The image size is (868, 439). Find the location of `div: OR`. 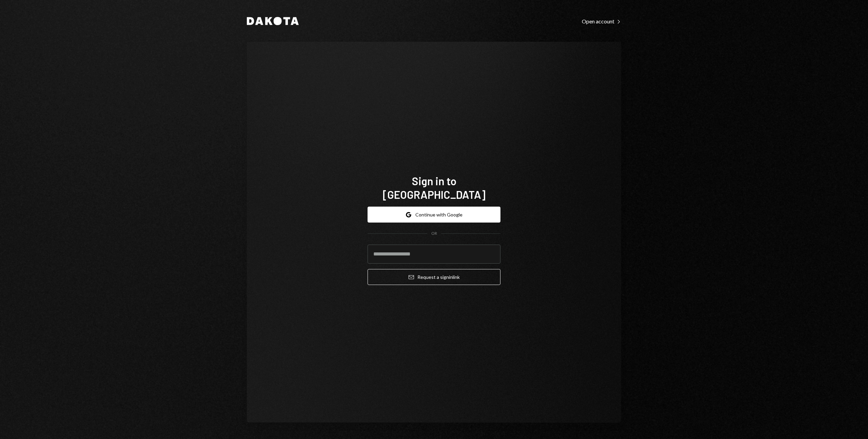

div: OR is located at coordinates (434, 234).